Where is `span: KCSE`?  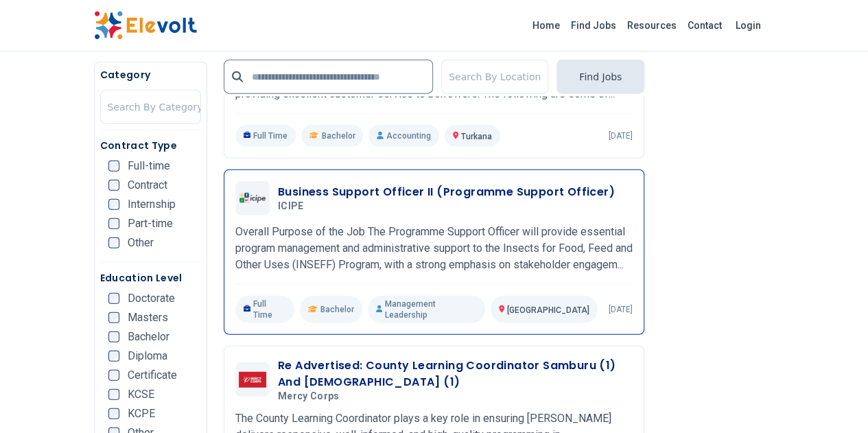 span: KCSE is located at coordinates (141, 394).